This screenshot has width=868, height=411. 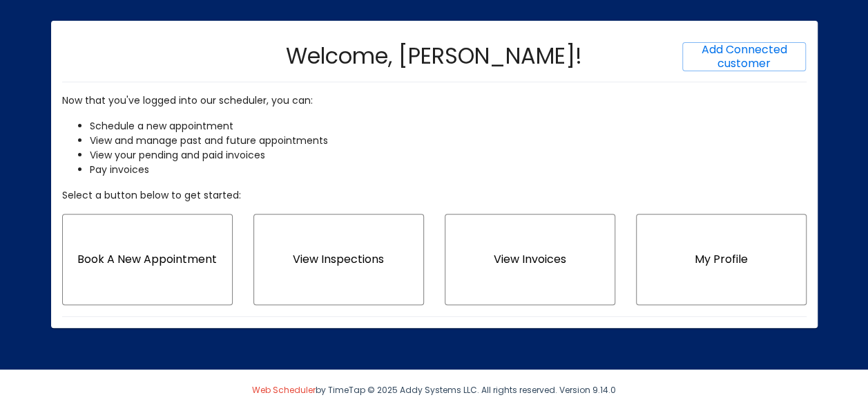 What do you see at coordinates (147, 259) in the screenshot?
I see `button: Book New Appointment` at bounding box center [147, 259].